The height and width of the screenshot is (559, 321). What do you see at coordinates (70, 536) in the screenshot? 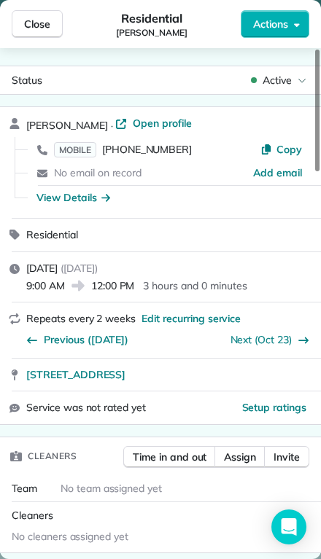
I see `span: No cleaners assigned yet` at bounding box center [70, 536].